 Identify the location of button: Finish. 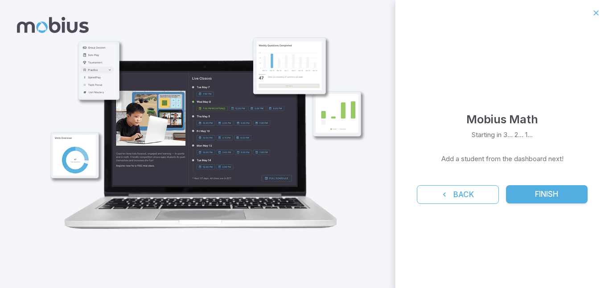
(547, 195).